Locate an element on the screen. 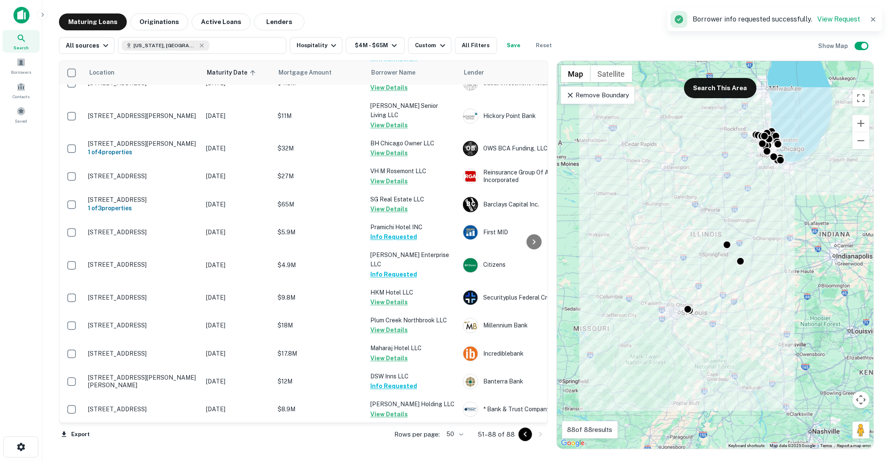 This screenshot has height=461, width=891. div: Banterra Bank is located at coordinates (526, 382).